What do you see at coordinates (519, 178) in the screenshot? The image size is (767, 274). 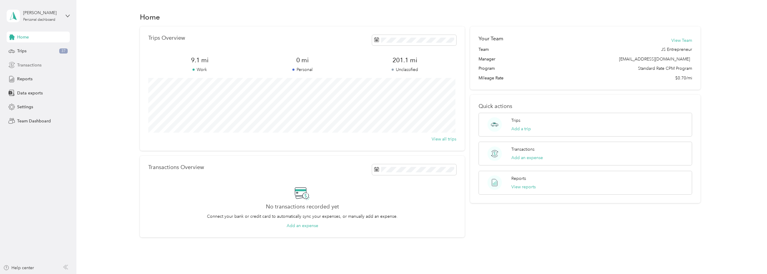 I see `p: Reports` at bounding box center [519, 178].